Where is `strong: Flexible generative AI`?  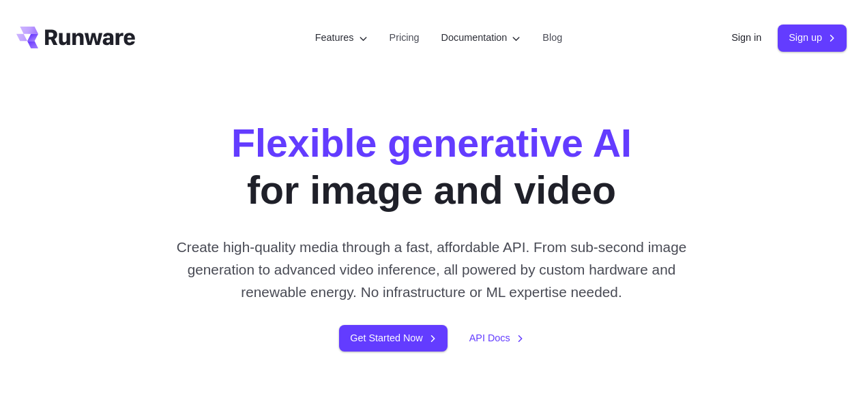
strong: Flexible generative AI is located at coordinates (431, 143).